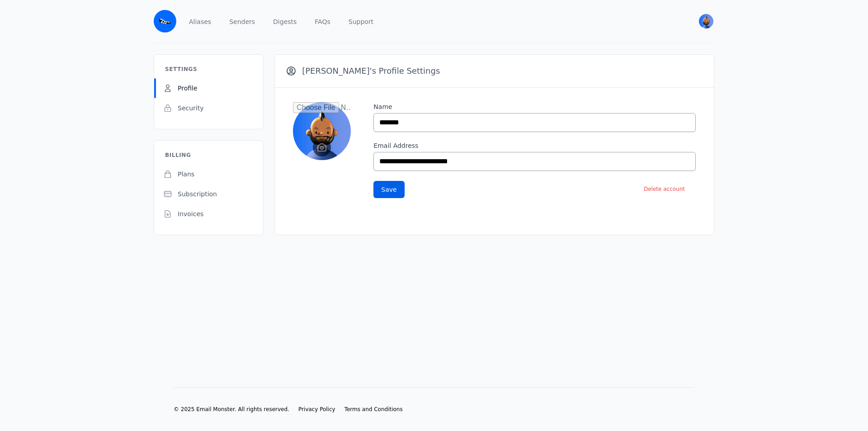 This screenshot has width=868, height=431. Describe the element at coordinates (317, 409) in the screenshot. I see `span: Privacy Policy` at that location.